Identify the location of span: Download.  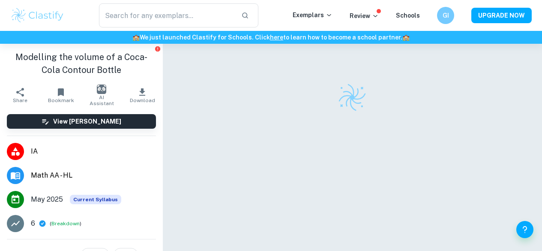
(142, 100).